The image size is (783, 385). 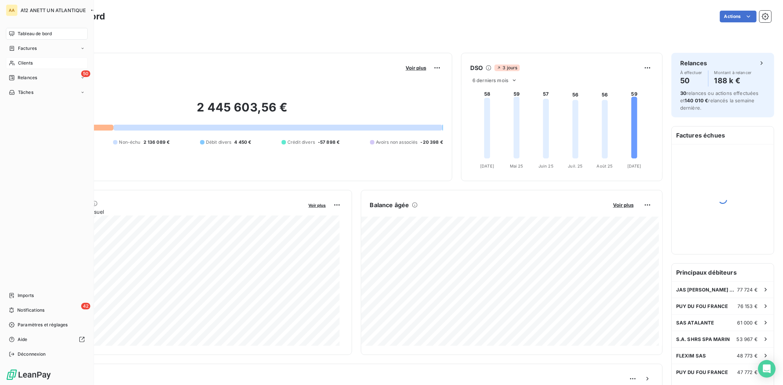 I want to click on span: -57 898 €, so click(x=328, y=142).